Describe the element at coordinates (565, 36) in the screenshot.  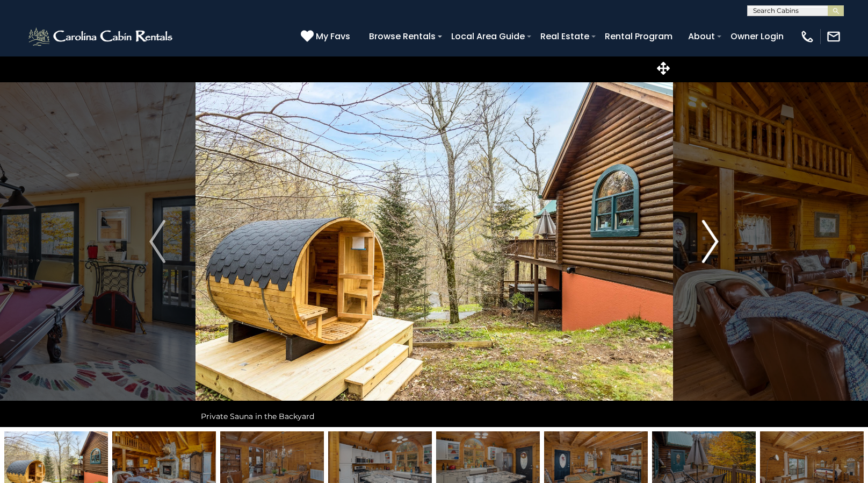
I see `a: Real Estate` at that location.